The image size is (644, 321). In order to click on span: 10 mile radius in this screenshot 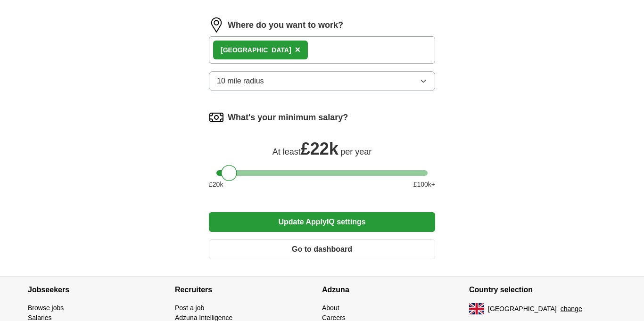, I will do `click(241, 81)`.